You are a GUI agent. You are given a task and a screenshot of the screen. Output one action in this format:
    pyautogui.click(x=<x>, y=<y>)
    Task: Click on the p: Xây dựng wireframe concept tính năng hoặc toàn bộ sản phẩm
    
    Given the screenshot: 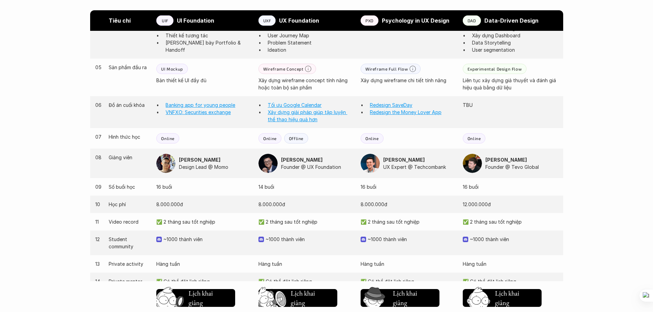 What is the action you would take?
    pyautogui.click(x=306, y=84)
    